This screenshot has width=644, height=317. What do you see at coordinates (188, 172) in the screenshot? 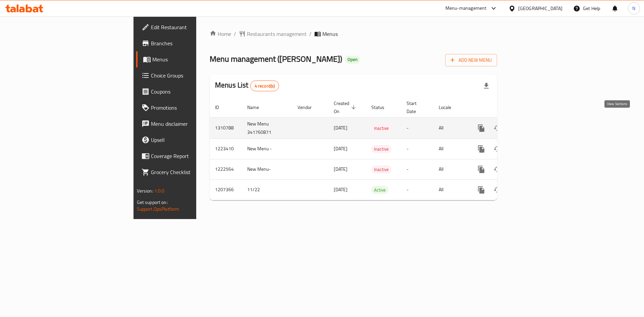
I see `a: Grocery Checklist` at bounding box center [188, 172].